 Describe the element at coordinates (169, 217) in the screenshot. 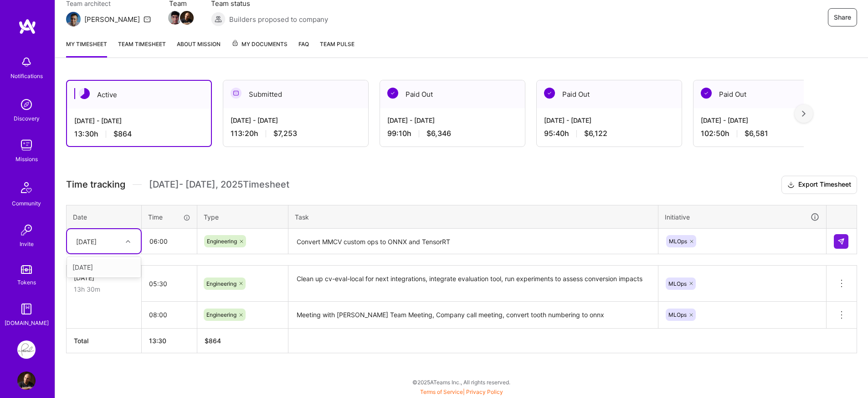

I see `div: Time` at that location.